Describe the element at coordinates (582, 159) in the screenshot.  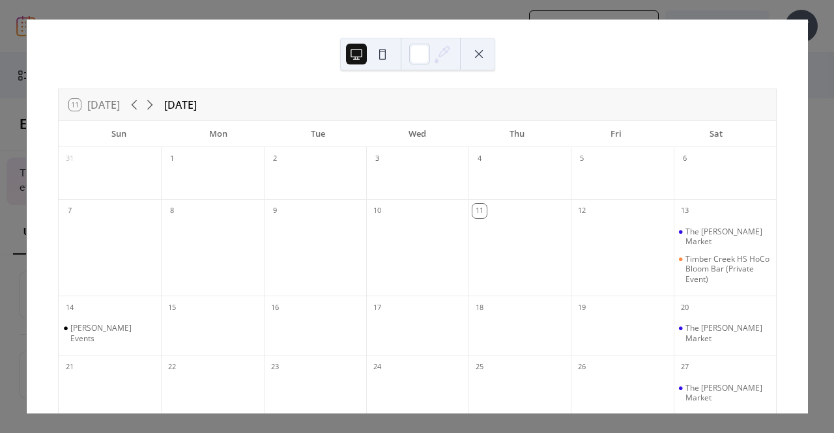
I see `div: 5` at that location.